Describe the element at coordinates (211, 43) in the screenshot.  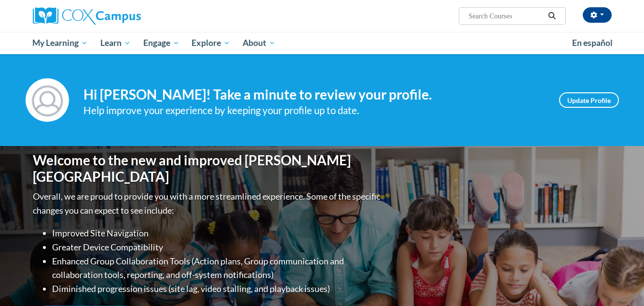
I see `a: Explore` at that location.